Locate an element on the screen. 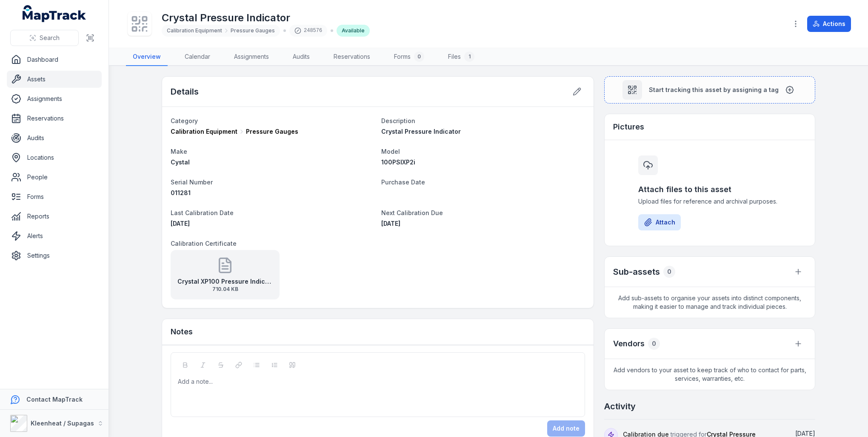 This screenshot has height=437, width=868. time: 16/08/2025, 12:00:00 am is located at coordinates (805, 433).